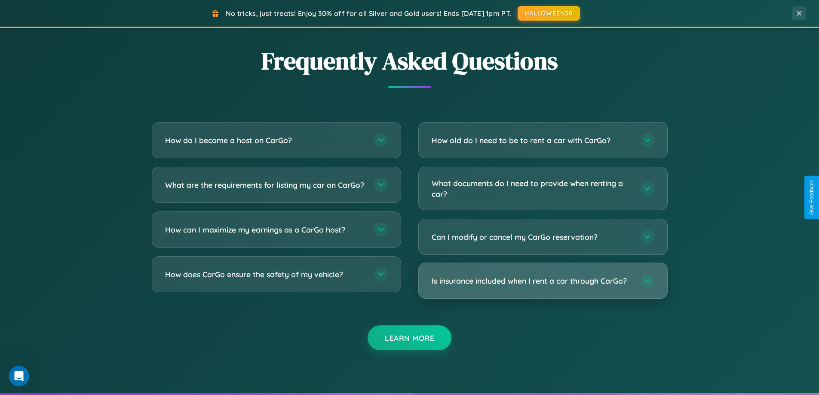  Describe the element at coordinates (532, 237) in the screenshot. I see `h3: Can I modify or cancel my CarGo reservation?` at that location.